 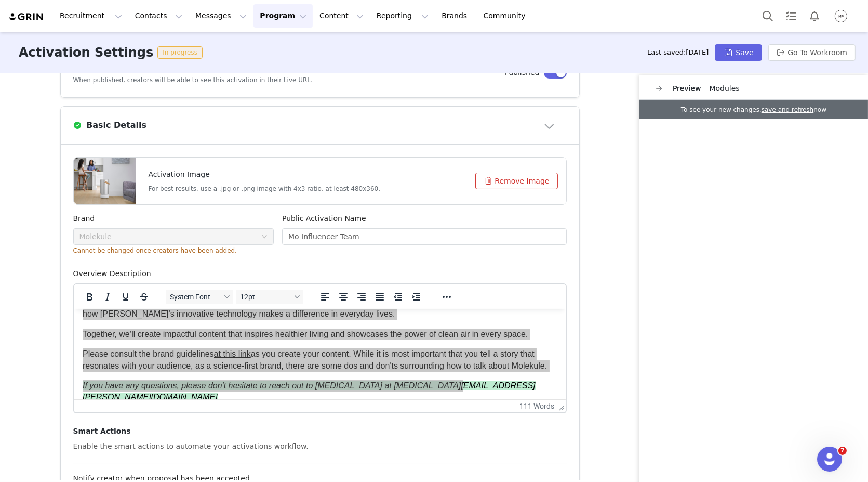 I want to click on span: 7, so click(x=843, y=450).